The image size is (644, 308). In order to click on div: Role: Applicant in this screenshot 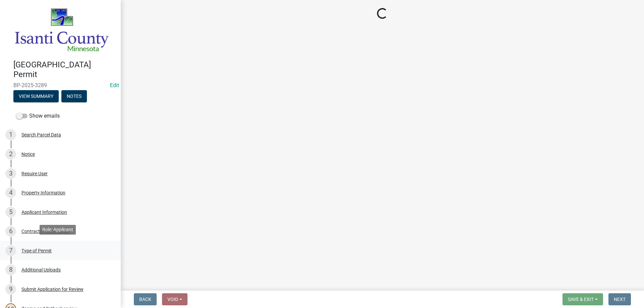, I will do `click(58, 229)`.